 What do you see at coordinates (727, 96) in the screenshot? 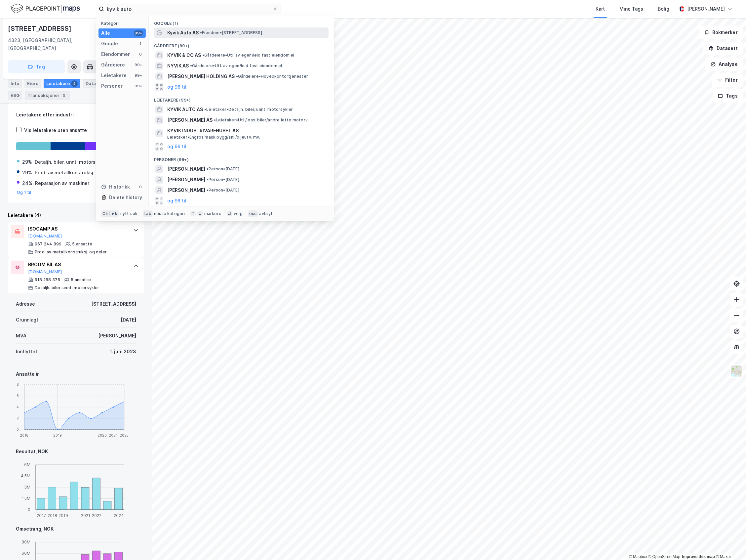
I see `button: Tags` at bounding box center [727, 96].